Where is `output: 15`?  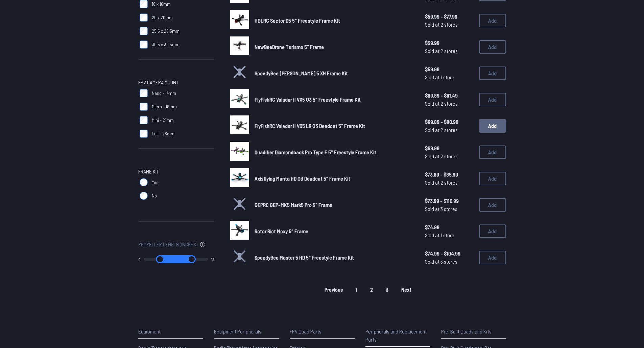 output: 15 is located at coordinates (212, 259).